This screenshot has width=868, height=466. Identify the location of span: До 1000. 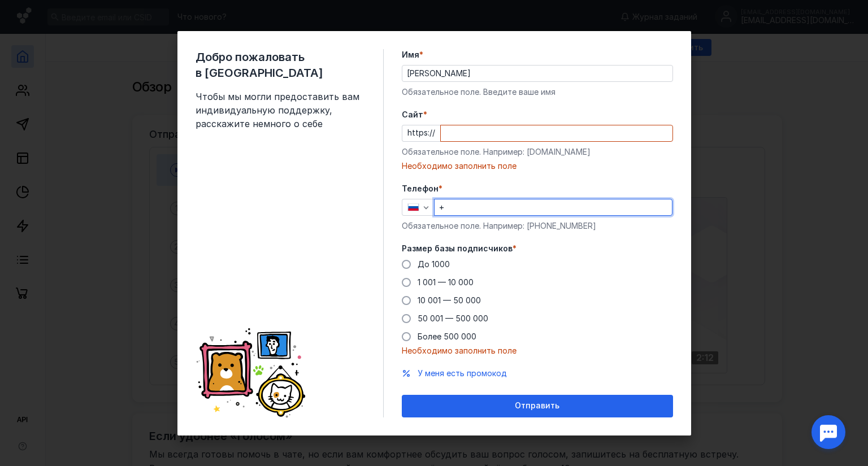
(434, 263).